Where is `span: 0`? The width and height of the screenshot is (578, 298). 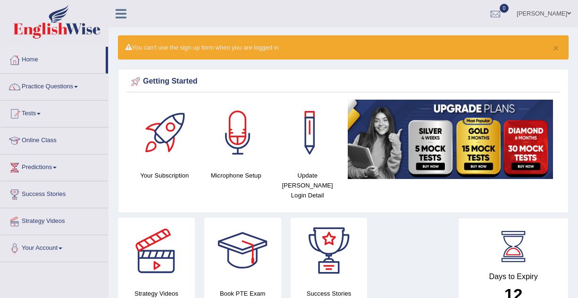 span: 0 is located at coordinates (504, 8).